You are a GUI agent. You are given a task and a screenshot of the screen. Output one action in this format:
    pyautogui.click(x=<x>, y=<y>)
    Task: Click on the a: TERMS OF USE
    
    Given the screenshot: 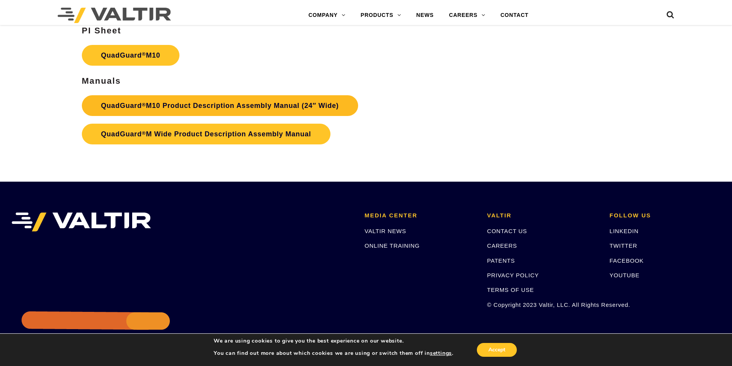 What is the action you would take?
    pyautogui.click(x=511, y=290)
    